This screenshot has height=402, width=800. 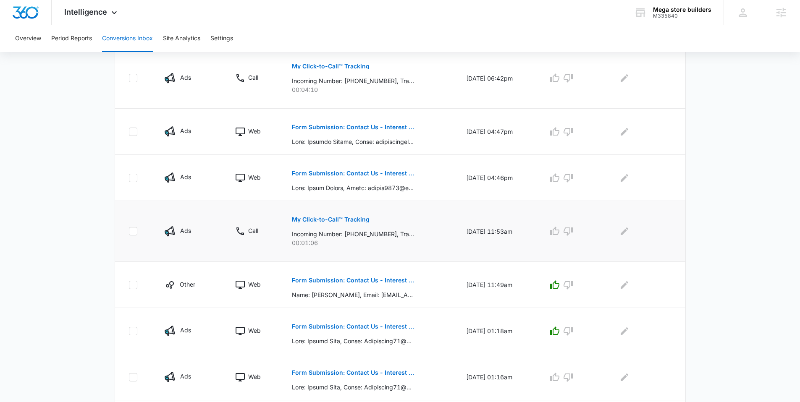 I want to click on p: Other, so click(x=187, y=284).